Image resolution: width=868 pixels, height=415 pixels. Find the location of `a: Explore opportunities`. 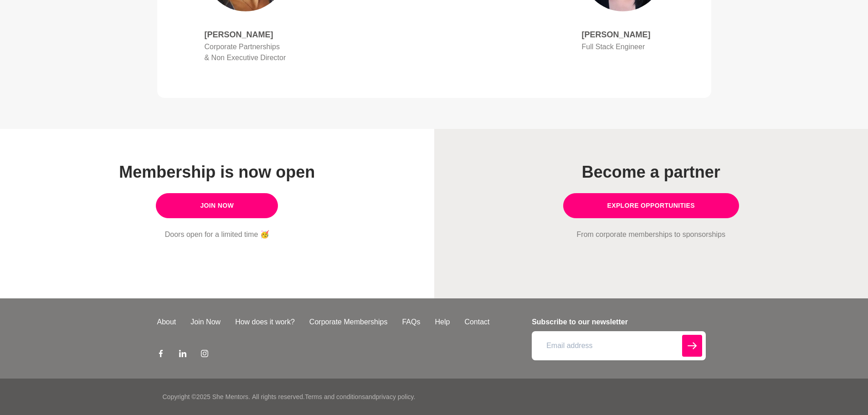

a: Explore opportunities is located at coordinates (651, 205).